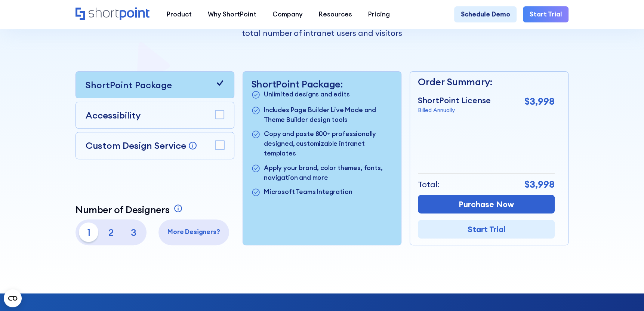 The width and height of the screenshot is (644, 311). I want to click on a: Number of Designers, so click(130, 209).